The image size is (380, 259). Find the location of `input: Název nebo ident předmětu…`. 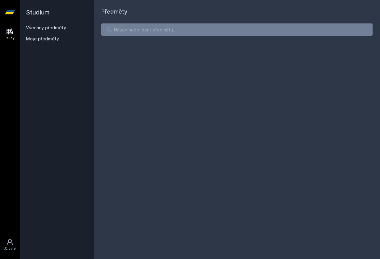

input: Název nebo ident předmětu… is located at coordinates (237, 30).